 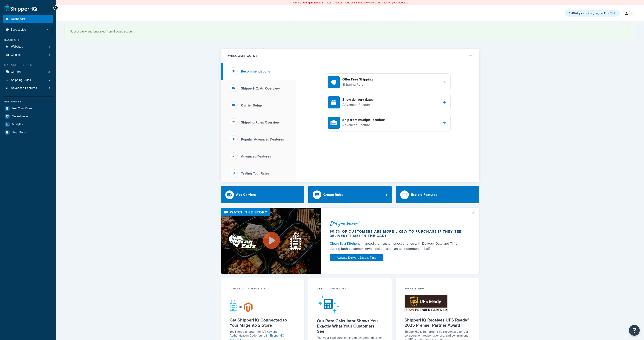 What do you see at coordinates (350, 32) in the screenshot?
I see `div: Successfully authenticated from Google account.` at bounding box center [350, 32].